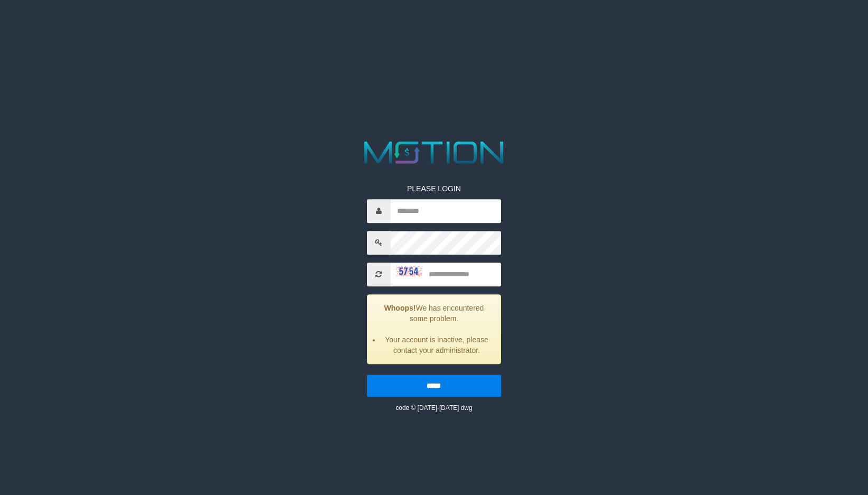  I want to click on img: MOTION_logo.png, so click(434, 152).